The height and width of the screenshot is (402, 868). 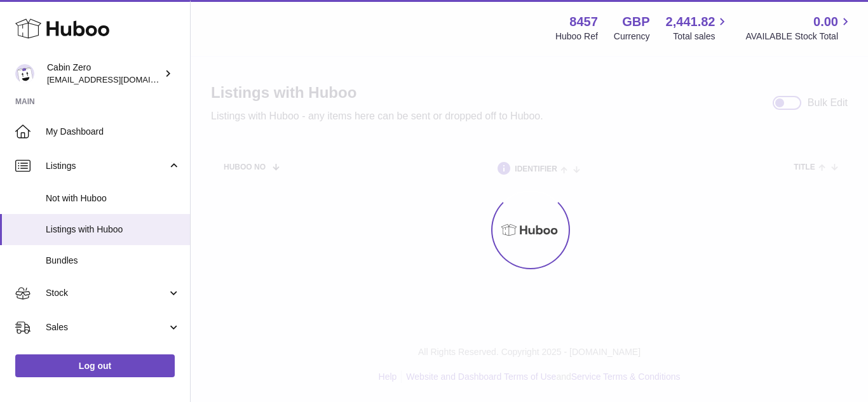 I want to click on div: Cabin Zero, so click(x=104, y=74).